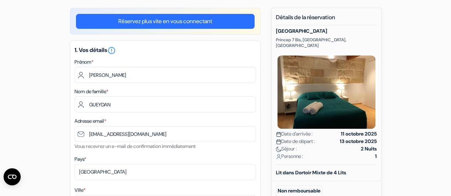  I want to click on button: Ouvrir le widget CMP, so click(12, 177).